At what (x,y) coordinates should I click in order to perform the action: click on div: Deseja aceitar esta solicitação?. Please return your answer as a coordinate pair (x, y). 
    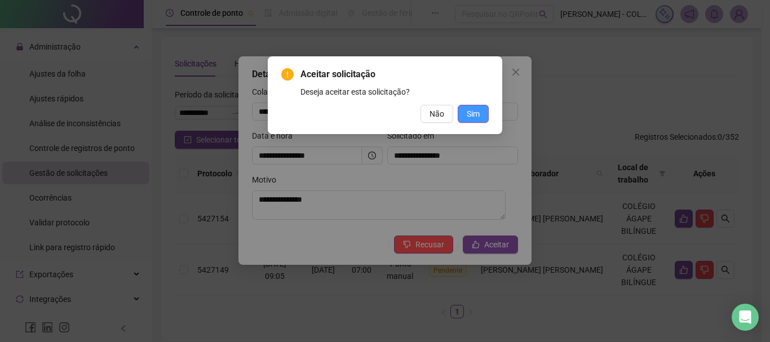
    Looking at the image, I should click on (395, 92).